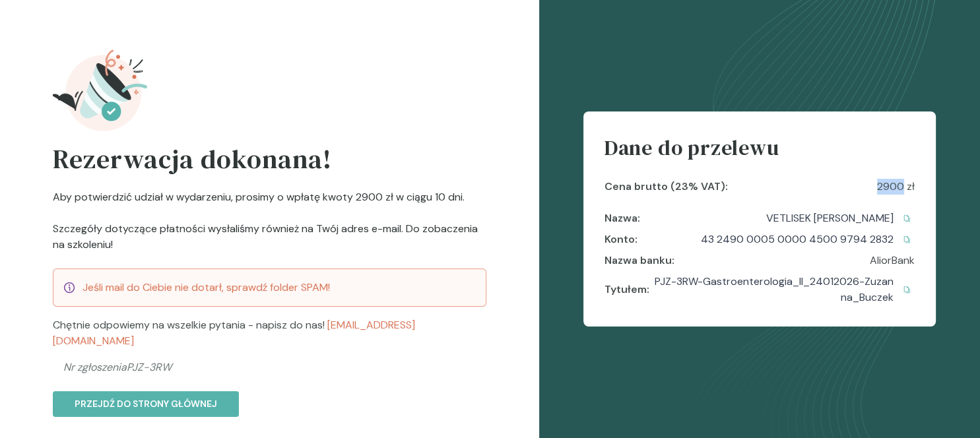 The height and width of the screenshot is (438, 980). Describe the element at coordinates (101, 90) in the screenshot. I see `img: registration_success.svg` at that location.